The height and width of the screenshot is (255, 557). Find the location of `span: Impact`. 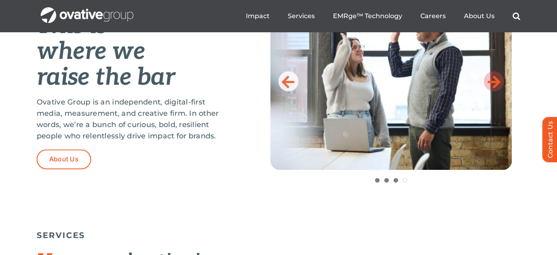

span: Impact is located at coordinates (258, 16).